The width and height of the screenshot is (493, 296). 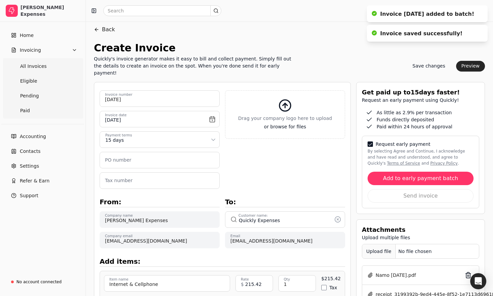 What do you see at coordinates (160, 119) in the screenshot?
I see `button: Invoice date` at bounding box center [160, 119].